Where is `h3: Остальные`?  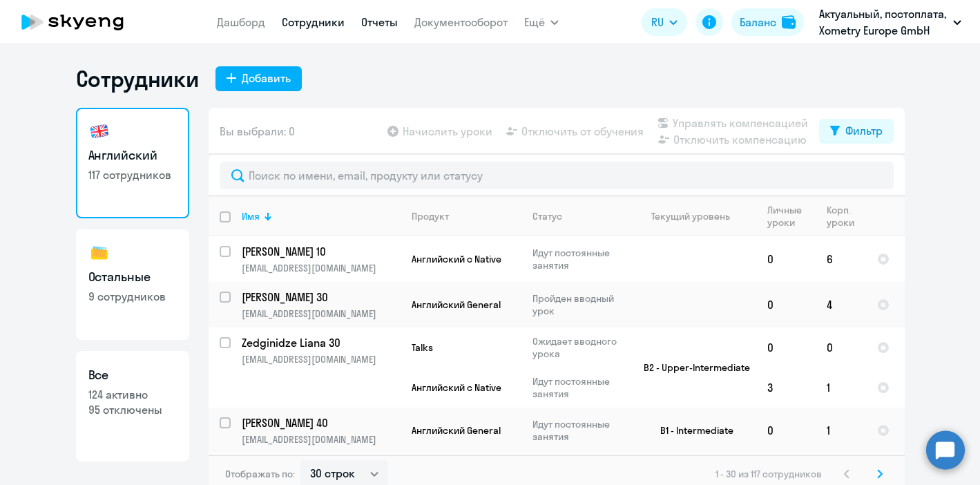 h3: Остальные is located at coordinates (133, 277).